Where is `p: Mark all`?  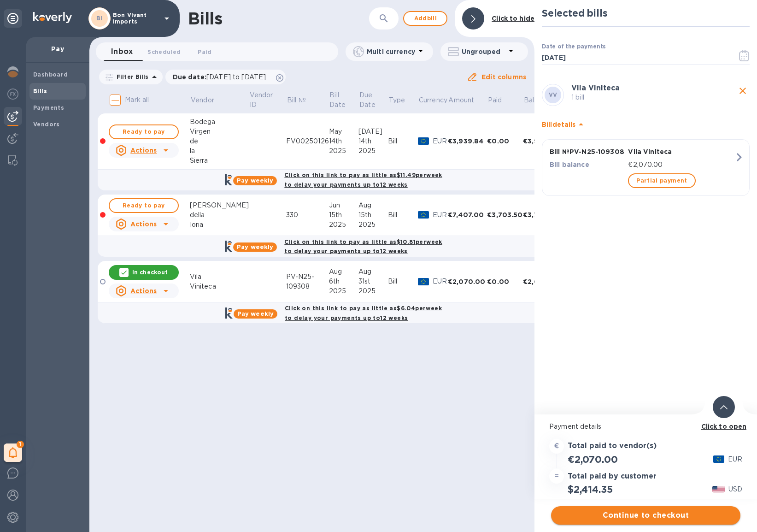 p: Mark all is located at coordinates (137, 100).